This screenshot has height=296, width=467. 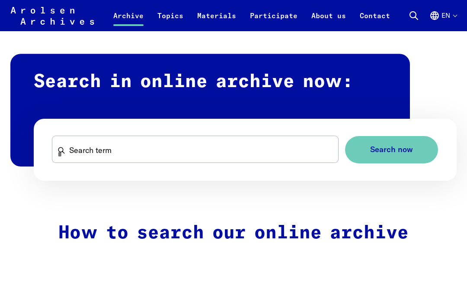 What do you see at coordinates (392, 149) in the screenshot?
I see `button: Search now` at bounding box center [392, 149].